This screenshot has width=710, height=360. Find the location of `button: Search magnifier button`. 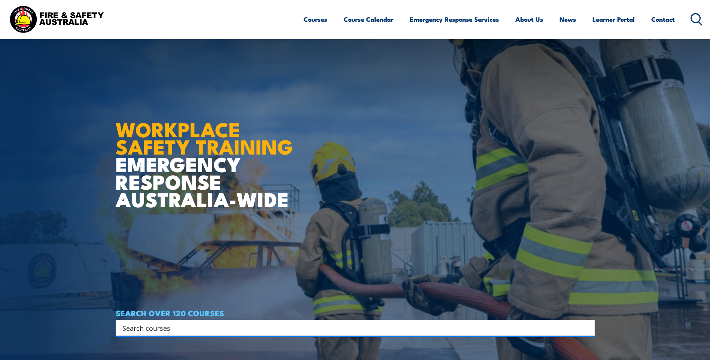

button: Search magnifier button is located at coordinates (587, 328).